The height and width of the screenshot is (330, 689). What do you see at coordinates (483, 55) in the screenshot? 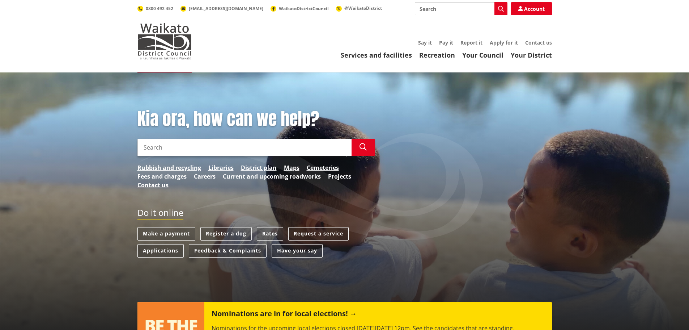
I see `a: Your Council` at bounding box center [483, 55].